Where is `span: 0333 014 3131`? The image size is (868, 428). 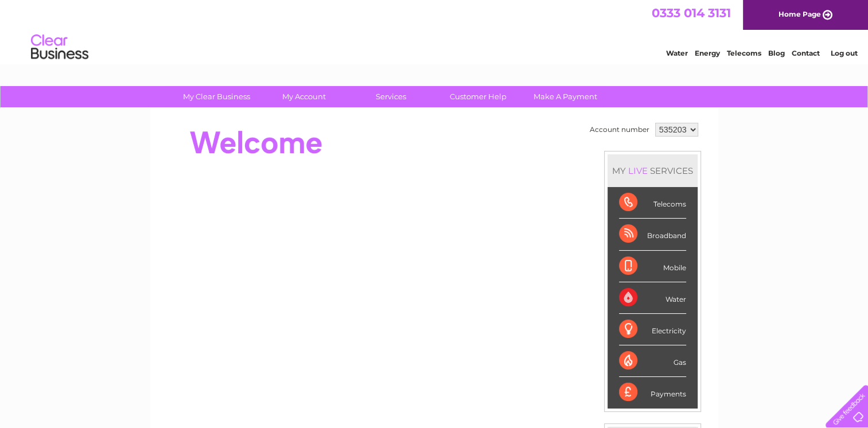 span: 0333 014 3131 is located at coordinates (691, 12).